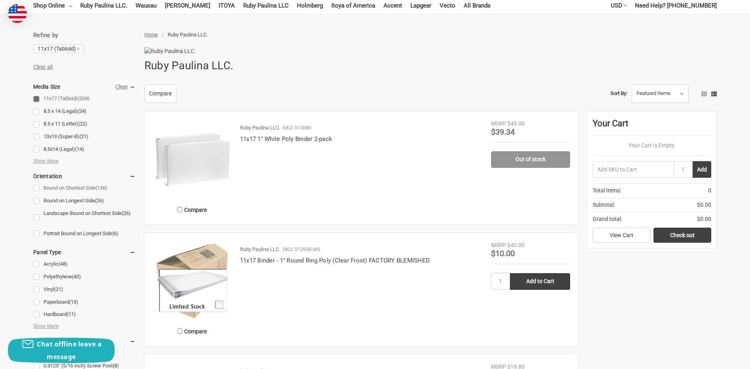 The image size is (750, 369). What do you see at coordinates (607, 190) in the screenshot?
I see `span: Total Items:` at bounding box center [607, 190].